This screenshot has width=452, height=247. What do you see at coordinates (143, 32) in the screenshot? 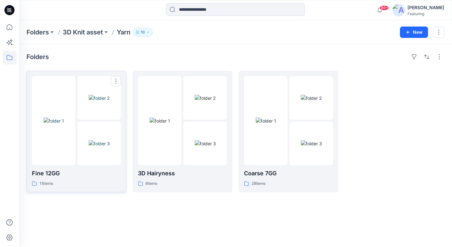
I see `button: 10` at bounding box center [143, 32].